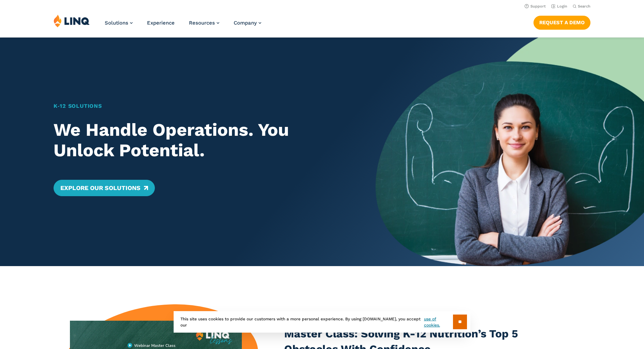 The height and width of the screenshot is (349, 644). Describe the element at coordinates (202, 140) in the screenshot. I see `h2: We Handle Operations. You Unlock Potential.` at that location.